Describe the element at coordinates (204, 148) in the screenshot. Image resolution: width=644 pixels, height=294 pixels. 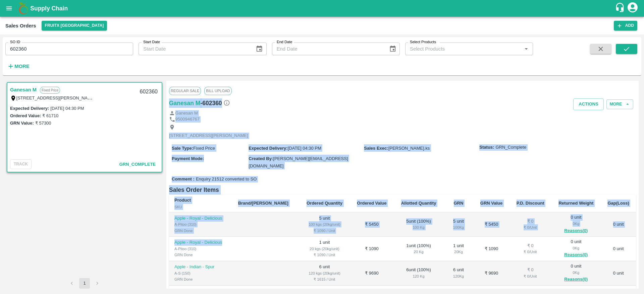
I see `span: Fixed Price` at that location.